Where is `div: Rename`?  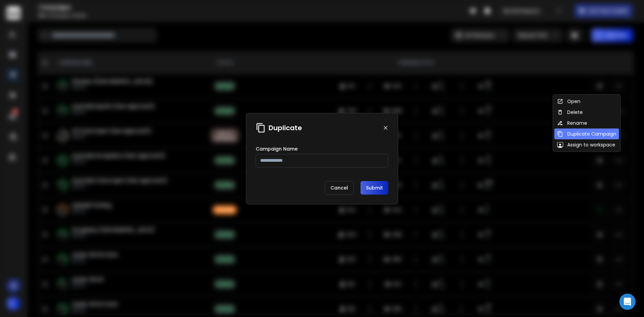
div: Rename is located at coordinates (572, 123).